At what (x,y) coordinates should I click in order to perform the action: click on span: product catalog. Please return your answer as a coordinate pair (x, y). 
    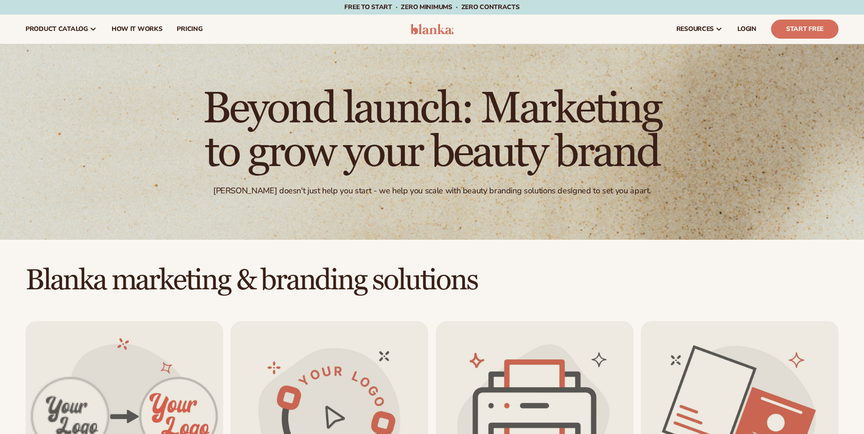
    Looking at the image, I should click on (56, 29).